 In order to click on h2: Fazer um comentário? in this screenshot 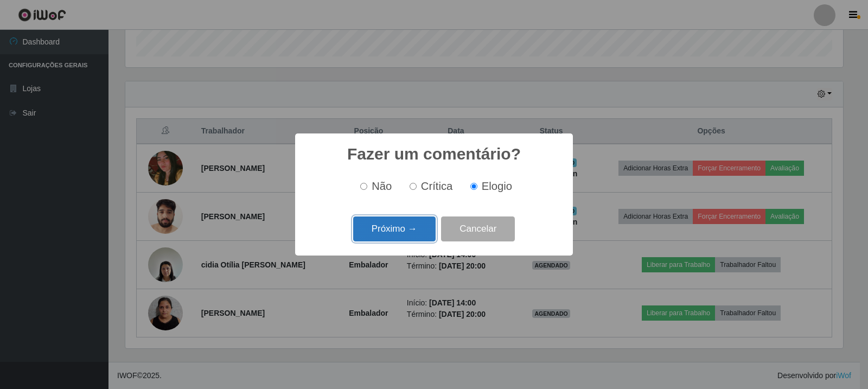, I will do `click(434, 154)`.